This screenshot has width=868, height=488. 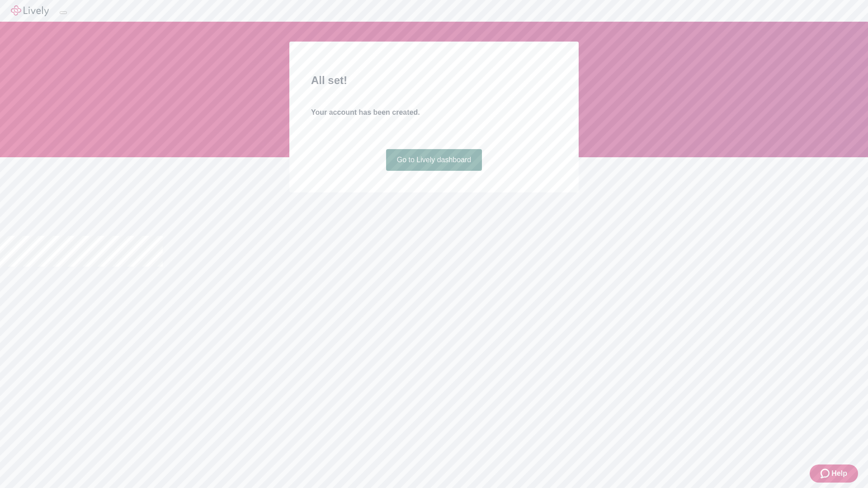 What do you see at coordinates (29, 11) in the screenshot?
I see `img: Lively` at bounding box center [29, 11].